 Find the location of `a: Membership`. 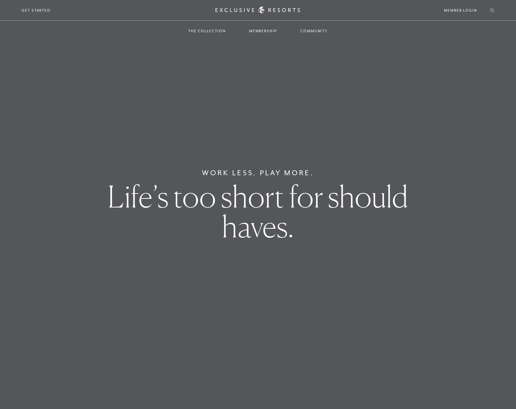

a: Membership is located at coordinates (263, 31).